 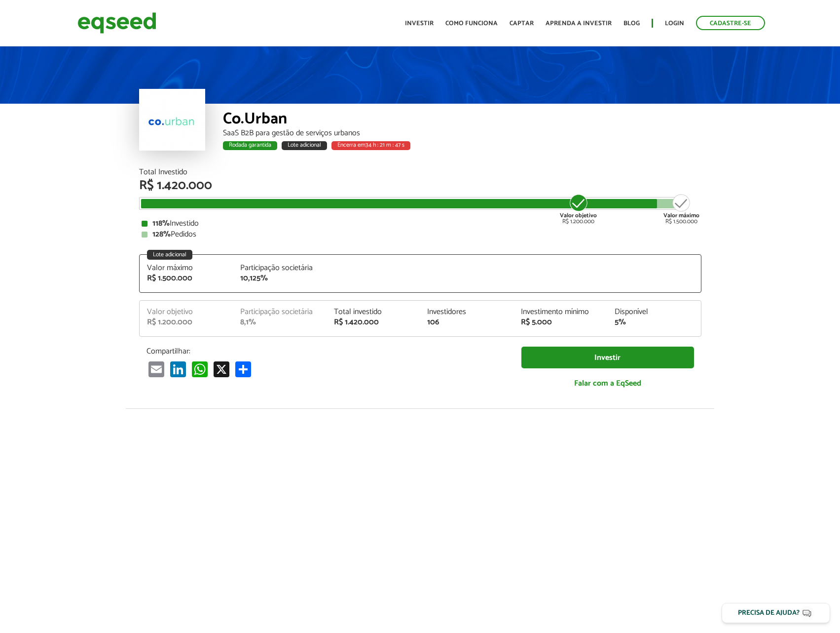 What do you see at coordinates (280, 278) in the screenshot?
I see `div: 10,125%` at bounding box center [280, 278].